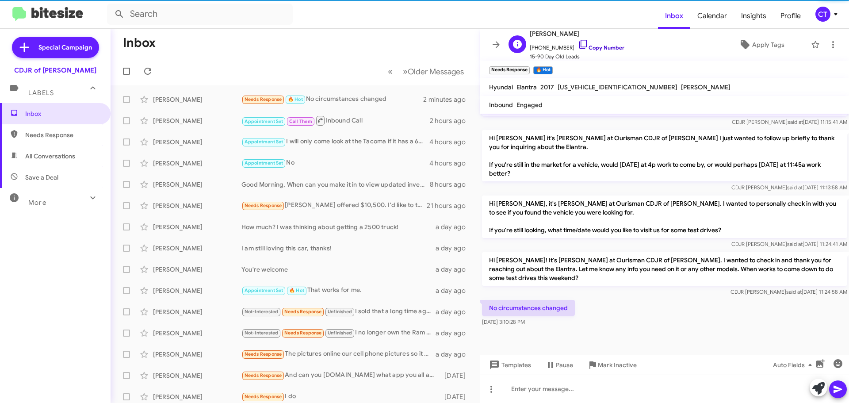 Image resolution: width=849 pixels, height=403 pixels. Describe the element at coordinates (338, 333) in the screenshot. I see `div: I no longer own the Ram Promaster that I purchased from Ourisman.` at that location.